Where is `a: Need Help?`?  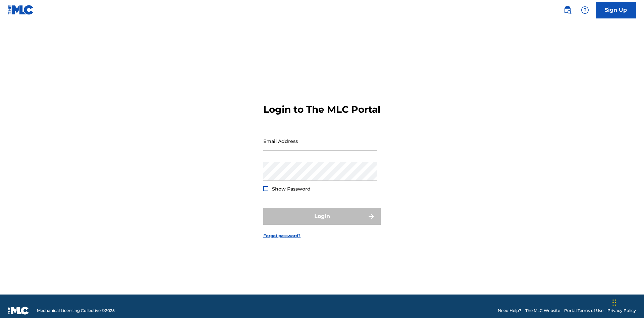
a: Need Help? is located at coordinates (510, 311).